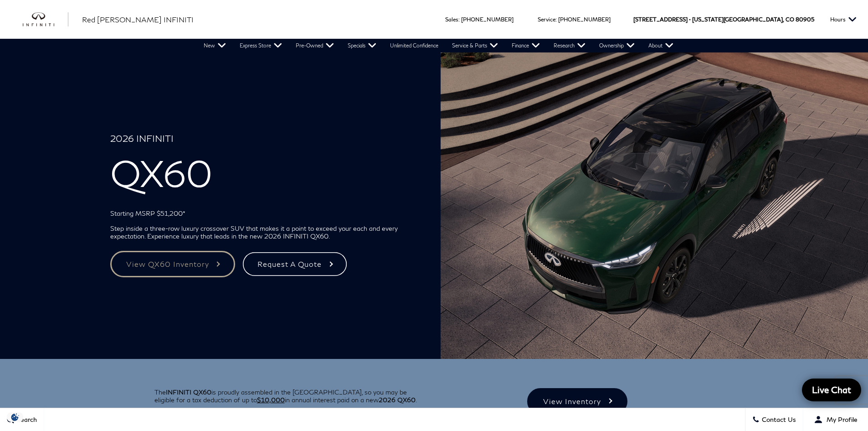 The image size is (868, 431). Describe the element at coordinates (840, 419) in the screenshot. I see `span: My Profile` at that location.